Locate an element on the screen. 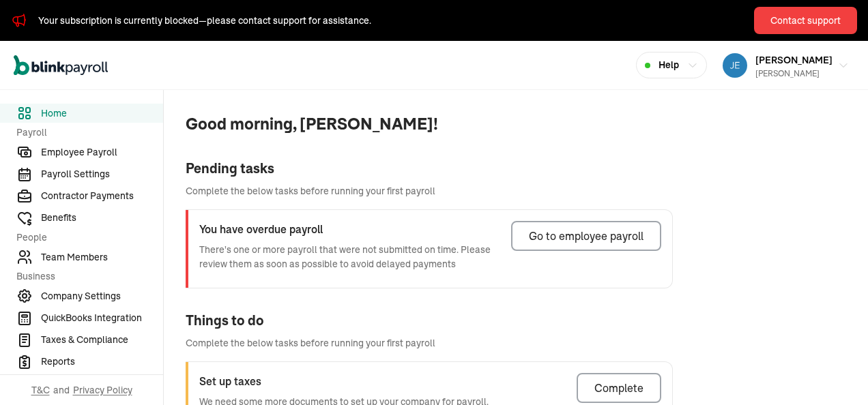  h3: Set up taxes is located at coordinates (344, 381).